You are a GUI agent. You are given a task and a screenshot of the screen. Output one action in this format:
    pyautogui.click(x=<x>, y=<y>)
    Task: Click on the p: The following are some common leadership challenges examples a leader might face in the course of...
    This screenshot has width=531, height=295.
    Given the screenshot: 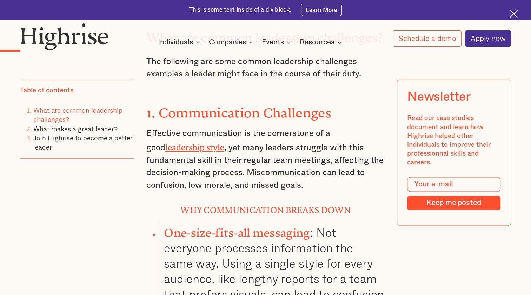 What is the action you would take?
    pyautogui.click(x=265, y=68)
    